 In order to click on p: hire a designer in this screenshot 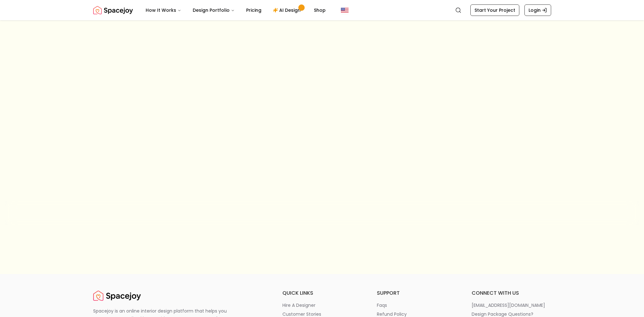, I will do `click(299, 305)`.